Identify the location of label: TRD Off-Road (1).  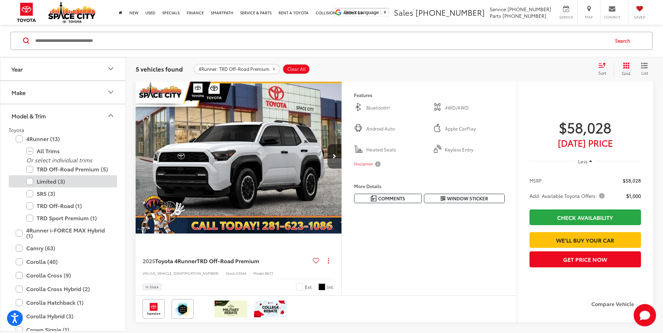
(68, 206).